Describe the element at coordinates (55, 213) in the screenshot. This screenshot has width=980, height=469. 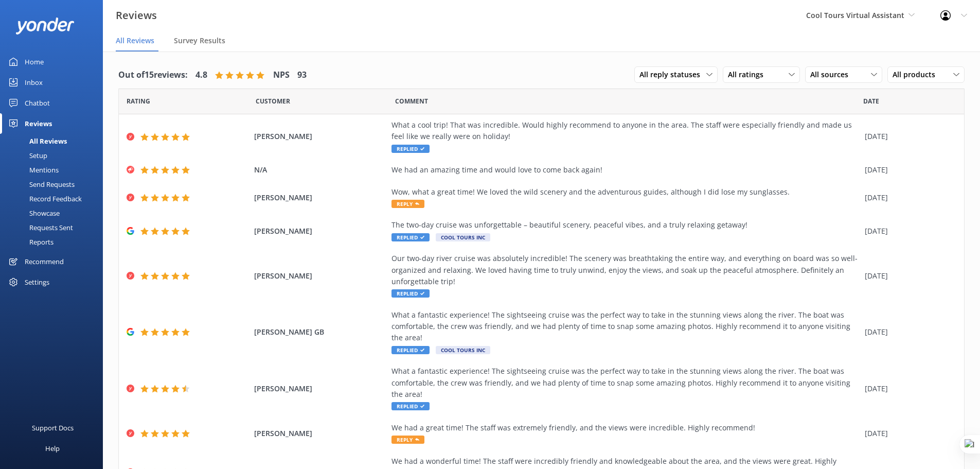
I see `a: Showcase` at that location.